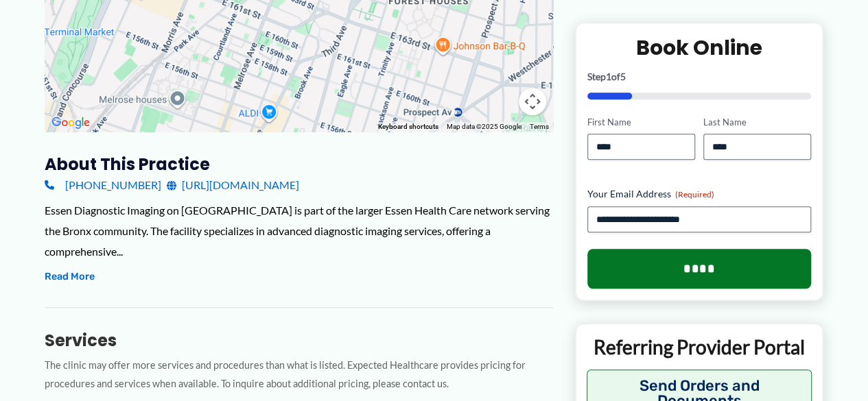  I want to click on button: Keyboard shortcuts, so click(408, 127).